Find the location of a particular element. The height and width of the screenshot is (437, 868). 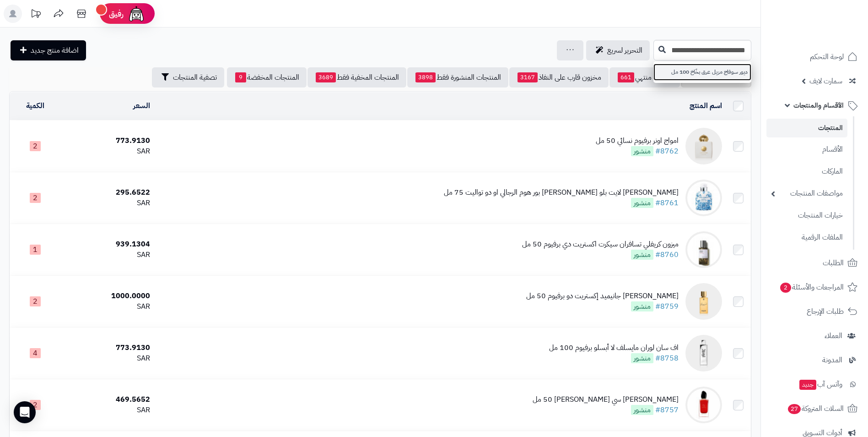

span: 3167 is located at coordinates (528, 77).